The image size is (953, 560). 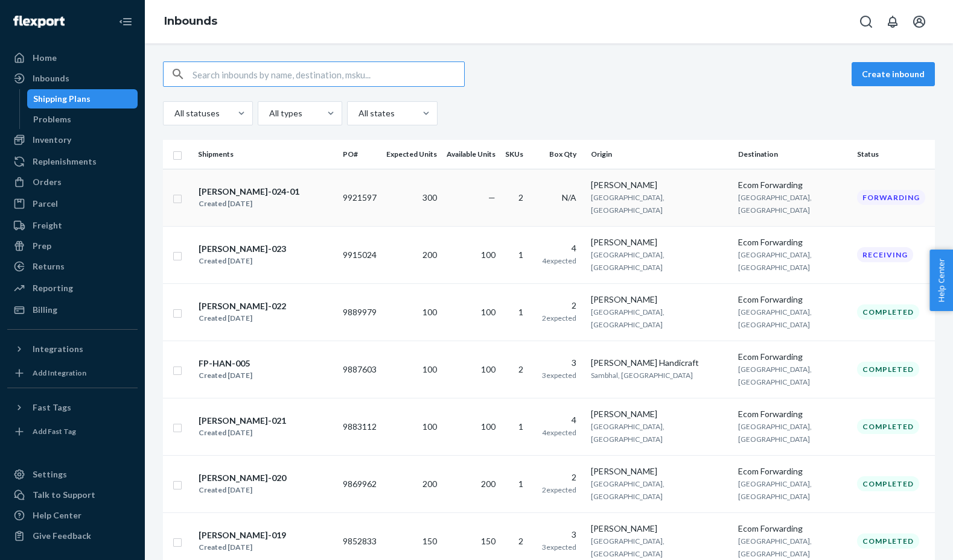 I want to click on div: Help Center, so click(x=56, y=516).